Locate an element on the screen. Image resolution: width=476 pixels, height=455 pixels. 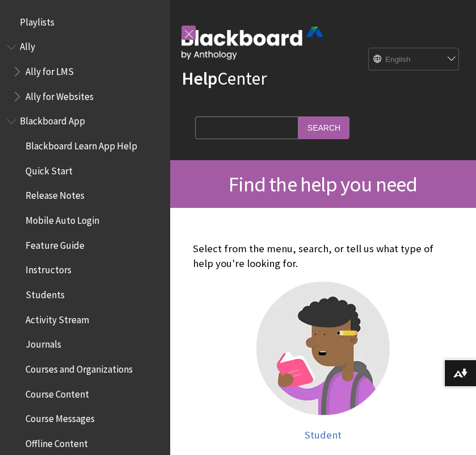
img: Student is located at coordinates (323, 348).